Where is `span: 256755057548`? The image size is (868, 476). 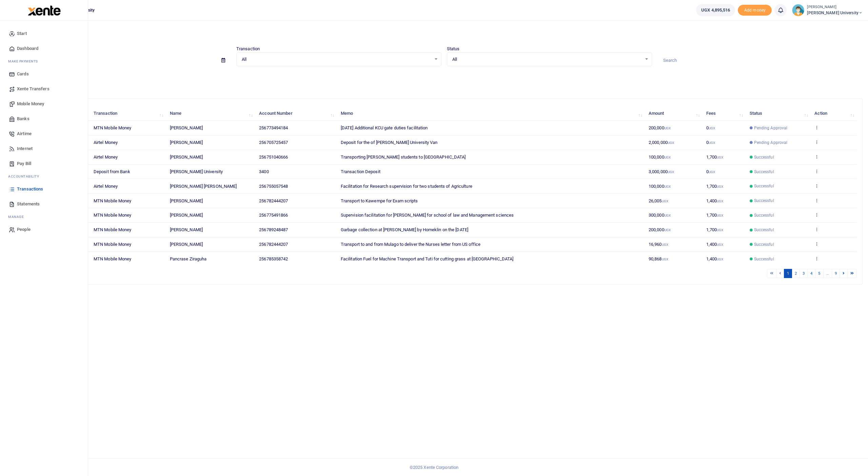 span: 256755057548 is located at coordinates (273, 186).